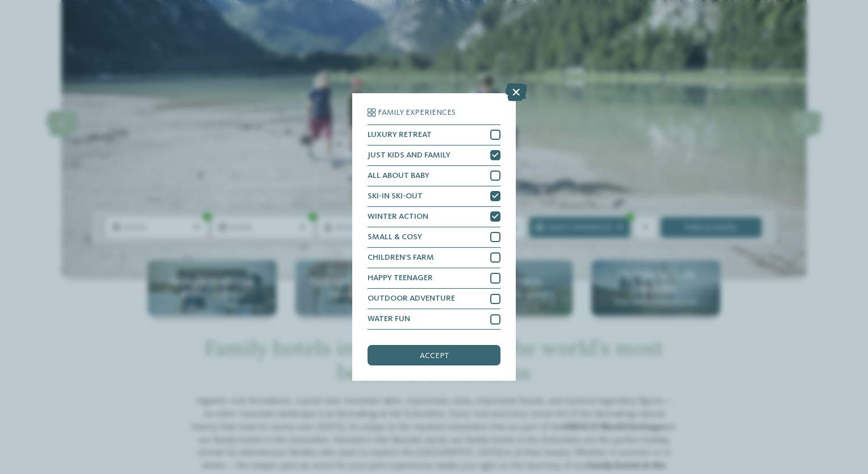 This screenshot has width=868, height=474. Describe the element at coordinates (417, 112) in the screenshot. I see `span: Family Experiences` at that location.